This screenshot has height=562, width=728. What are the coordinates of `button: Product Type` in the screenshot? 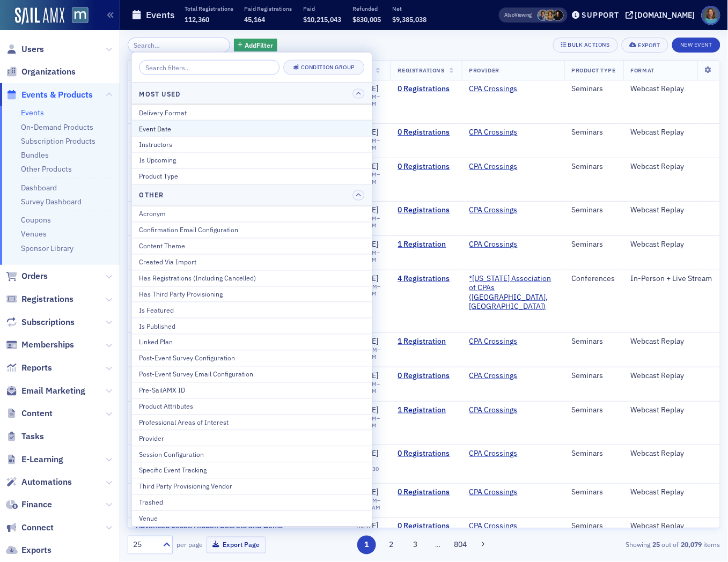 It's located at (251, 177).